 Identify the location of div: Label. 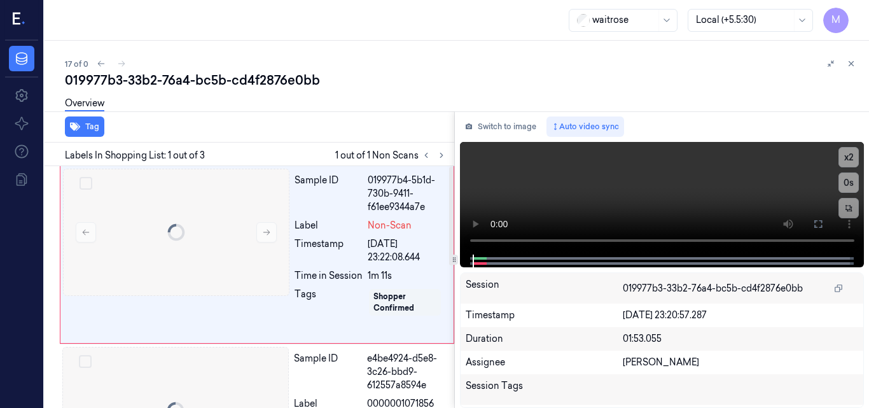
(328, 225).